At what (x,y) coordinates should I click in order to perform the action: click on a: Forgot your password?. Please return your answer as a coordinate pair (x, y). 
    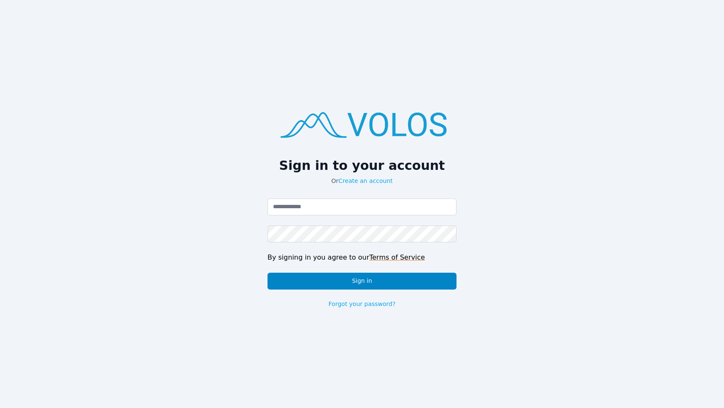
    Looking at the image, I should click on (362, 304).